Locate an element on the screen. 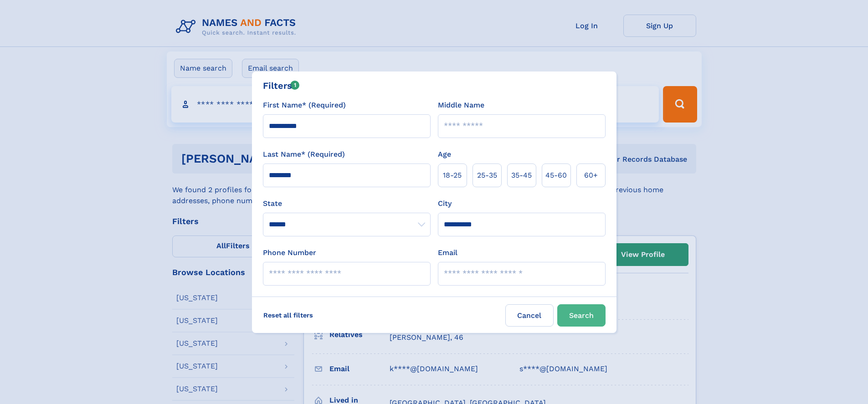 This screenshot has width=868, height=404. label: City is located at coordinates (445, 204).